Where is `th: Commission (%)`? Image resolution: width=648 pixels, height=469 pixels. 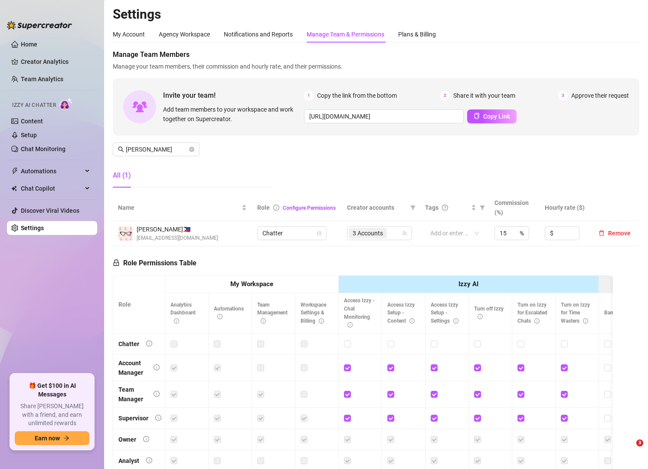
th: Commission (%) is located at coordinates (515, 207).